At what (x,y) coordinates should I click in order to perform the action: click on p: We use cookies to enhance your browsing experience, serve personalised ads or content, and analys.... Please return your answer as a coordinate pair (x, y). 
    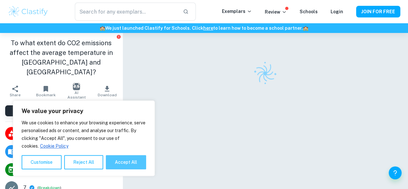
    Looking at the image, I should click on (84, 134).